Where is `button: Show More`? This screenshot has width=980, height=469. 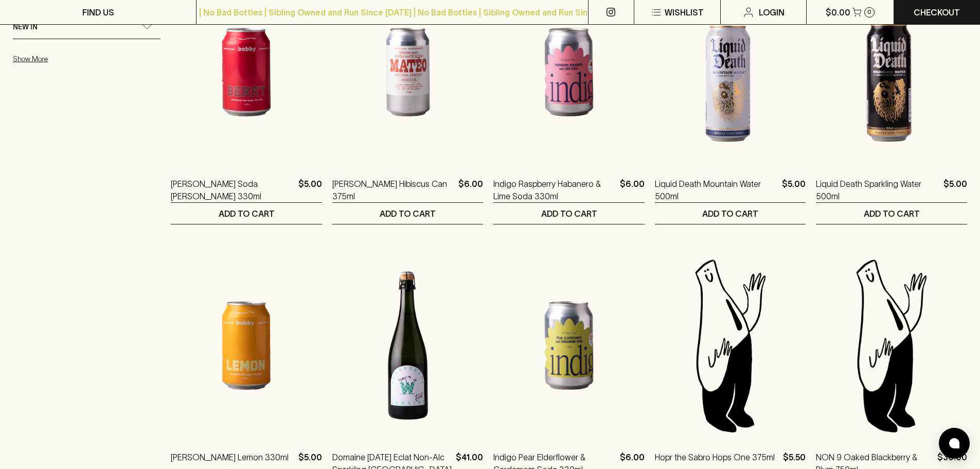
button: Show More is located at coordinates (80, 59).